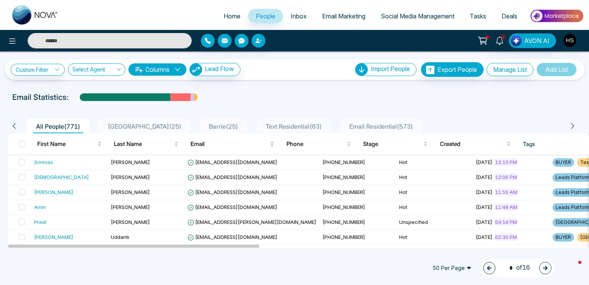 This screenshot has width=589, height=285. I want to click on button: Export People, so click(452, 69).